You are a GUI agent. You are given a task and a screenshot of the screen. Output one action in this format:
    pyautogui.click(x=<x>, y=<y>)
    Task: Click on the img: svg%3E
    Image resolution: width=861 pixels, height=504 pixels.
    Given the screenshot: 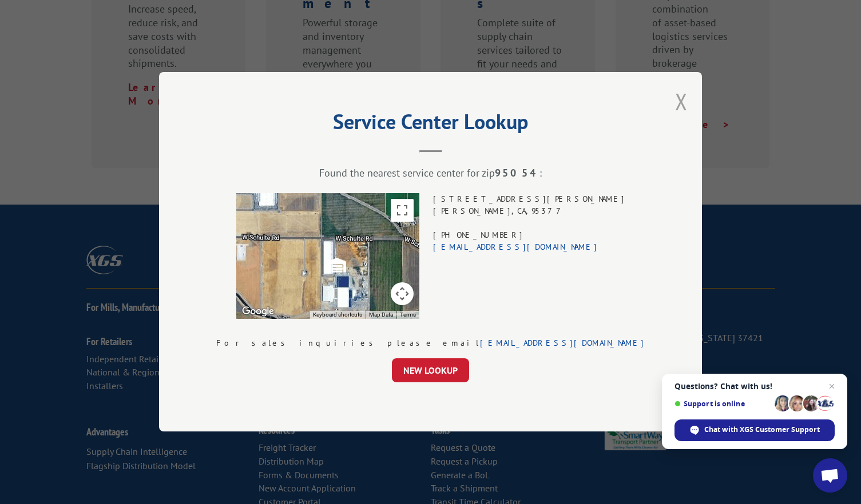 What is the action you would take?
    pyautogui.click(x=336, y=266)
    